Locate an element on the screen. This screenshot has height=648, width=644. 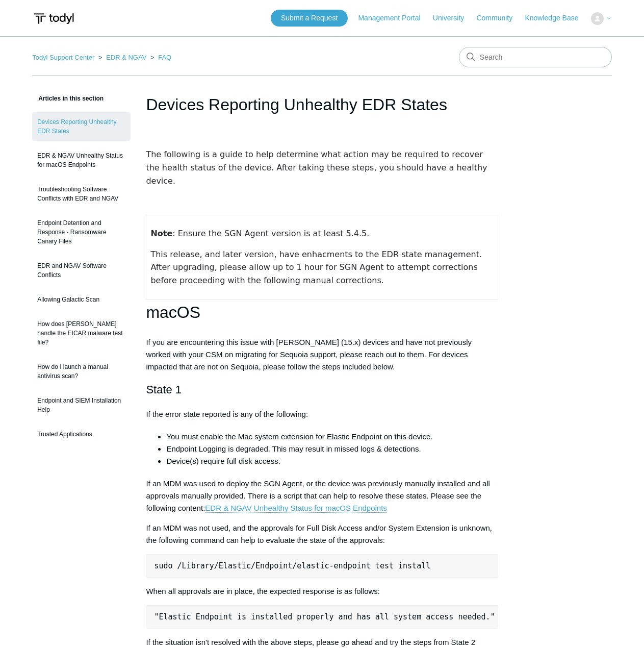
a: University is located at coordinates (454, 18).